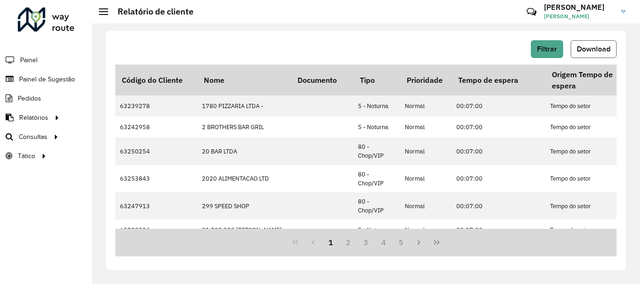 The width and height of the screenshot is (640, 284). I want to click on button: 5, so click(401, 243).